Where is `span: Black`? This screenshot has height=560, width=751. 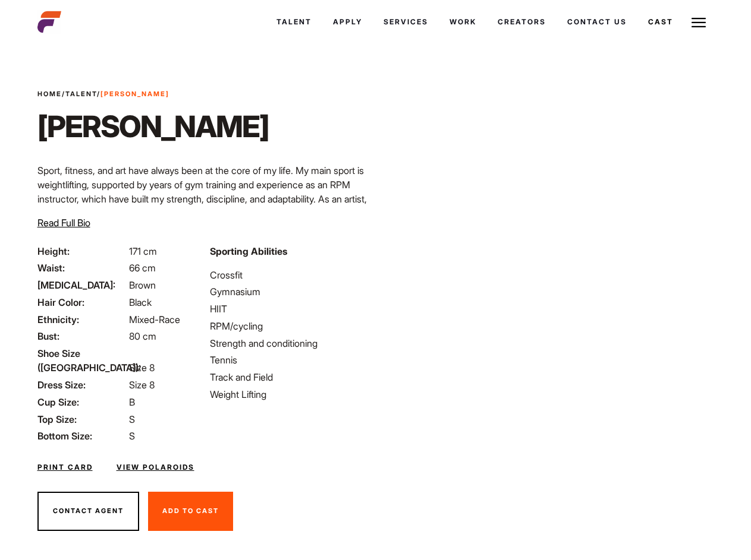
span: Black is located at coordinates (141, 302).